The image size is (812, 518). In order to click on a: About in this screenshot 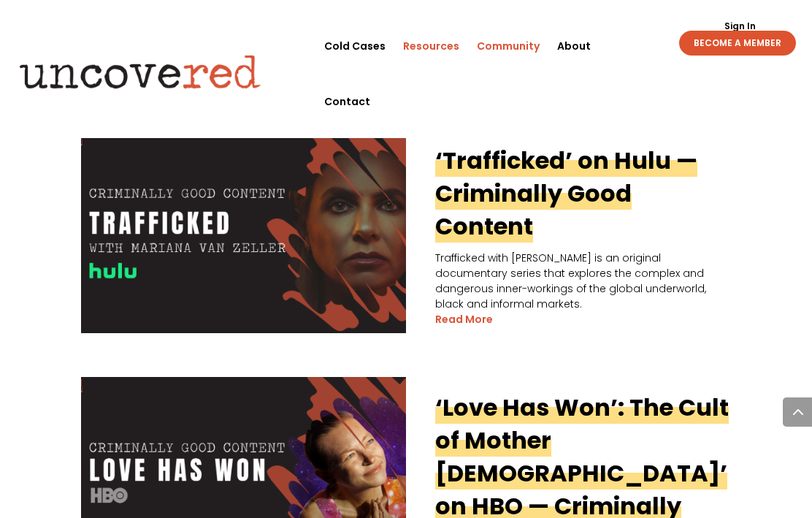, I will do `click(574, 46)`.